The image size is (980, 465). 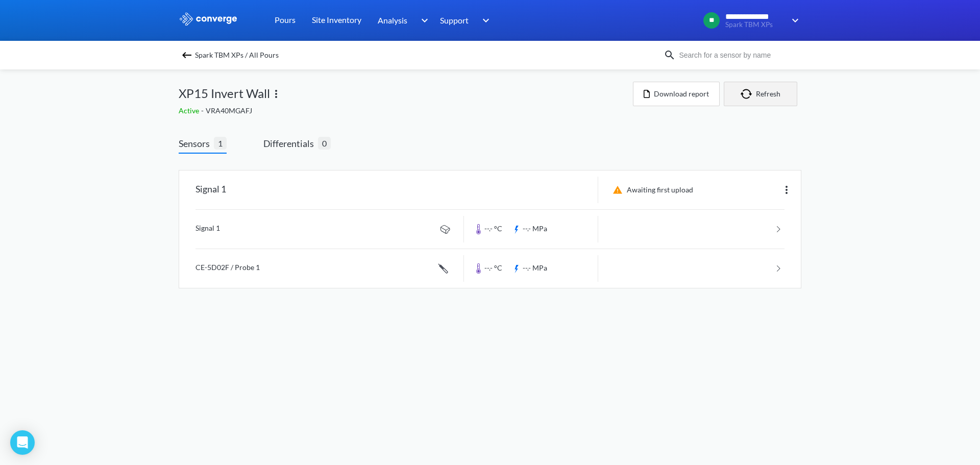 I want to click on div: Awaiting first upload, so click(x=651, y=189).